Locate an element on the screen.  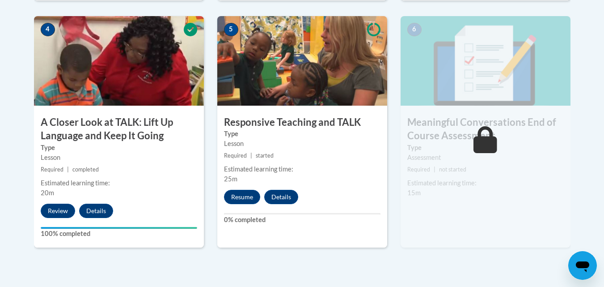
button: Review is located at coordinates (58, 211).